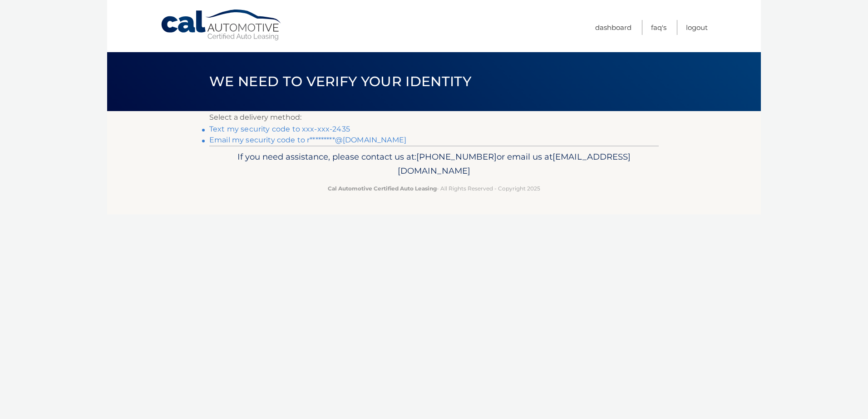  I want to click on a: Cal Automotive, so click(221, 25).